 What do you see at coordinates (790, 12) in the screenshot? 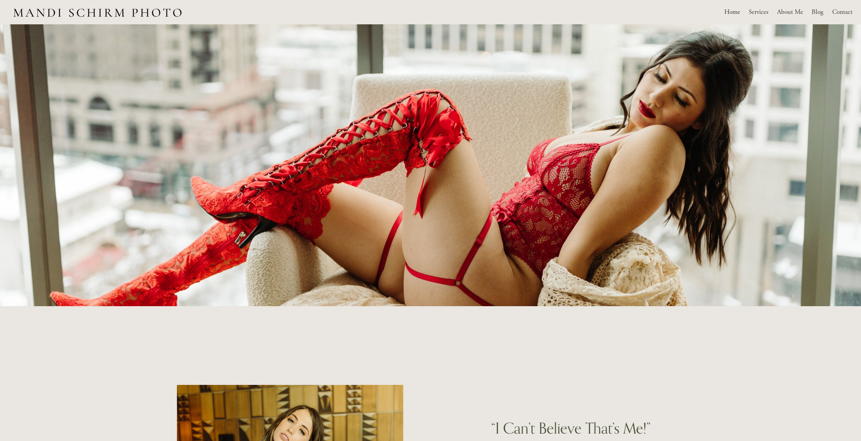
I see `a: About Me` at bounding box center [790, 12].